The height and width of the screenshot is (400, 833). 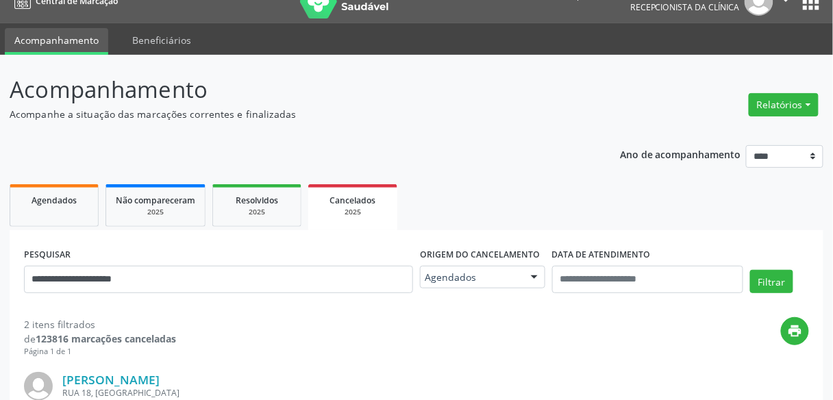 What do you see at coordinates (479, 255) in the screenshot?
I see `label: Origem do cancelamento` at bounding box center [479, 255].